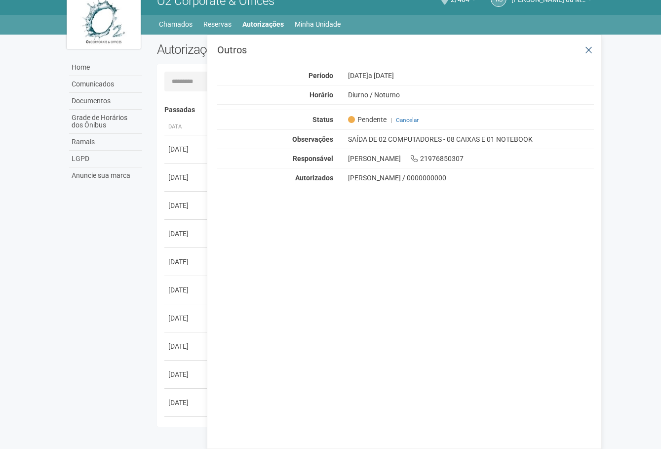 The width and height of the screenshot is (661, 449). Describe the element at coordinates (106, 159) in the screenshot. I see `a: LGPD` at that location.